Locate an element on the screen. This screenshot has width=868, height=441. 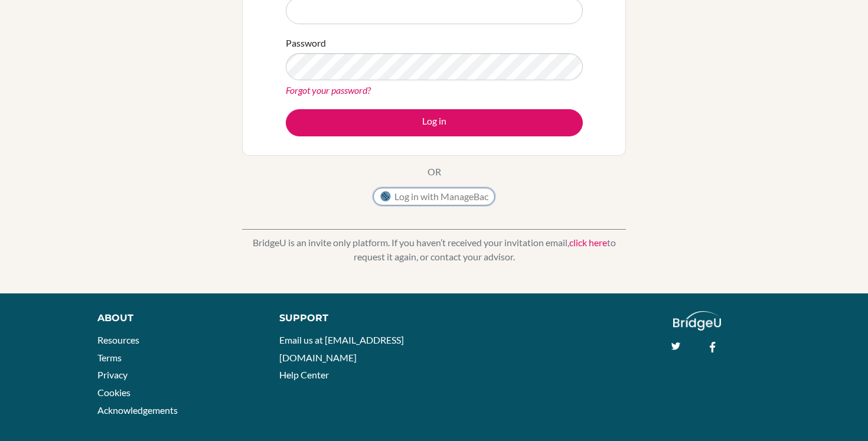
img: logo_white@2x-f4f0deed5e89b7ecb1c2cc34c3e3d731f90f0f143d5ea2071677605dd97b5244.png is located at coordinates (697, 321).